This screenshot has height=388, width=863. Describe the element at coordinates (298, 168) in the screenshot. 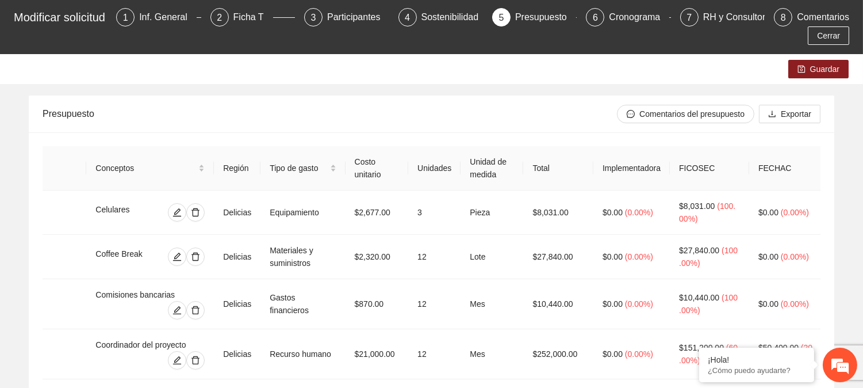

I see `span: Tipo de gasto` at that location.